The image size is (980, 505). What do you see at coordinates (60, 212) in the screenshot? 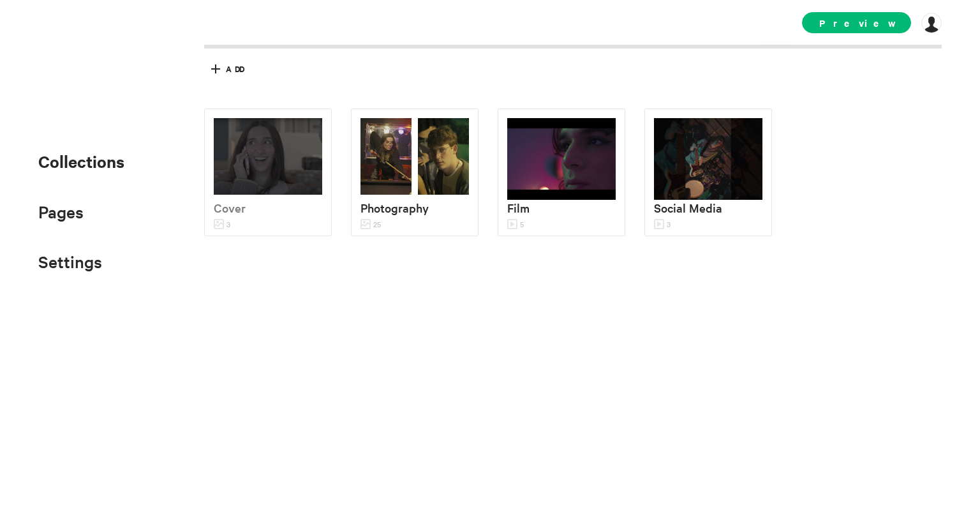
I see `span: Pages` at bounding box center [60, 212].